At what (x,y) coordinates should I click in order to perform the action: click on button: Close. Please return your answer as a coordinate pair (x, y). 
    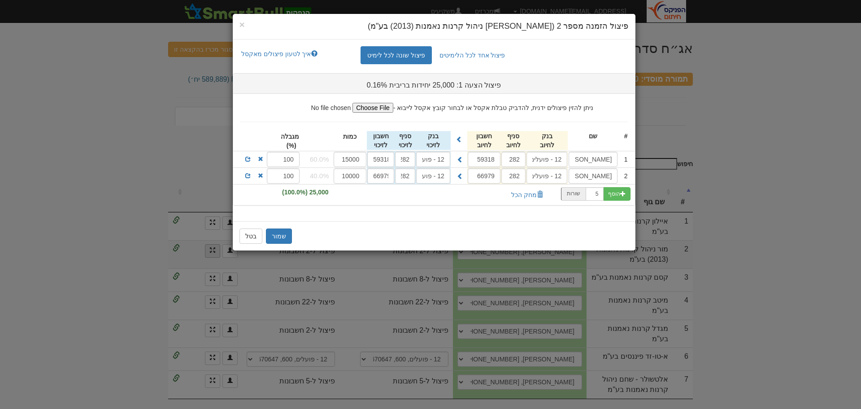
    Looking at the image, I should click on (242, 24).